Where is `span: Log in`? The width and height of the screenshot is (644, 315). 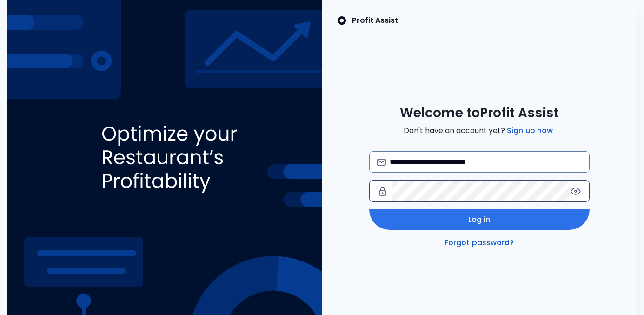
span: Log in is located at coordinates (480, 220).